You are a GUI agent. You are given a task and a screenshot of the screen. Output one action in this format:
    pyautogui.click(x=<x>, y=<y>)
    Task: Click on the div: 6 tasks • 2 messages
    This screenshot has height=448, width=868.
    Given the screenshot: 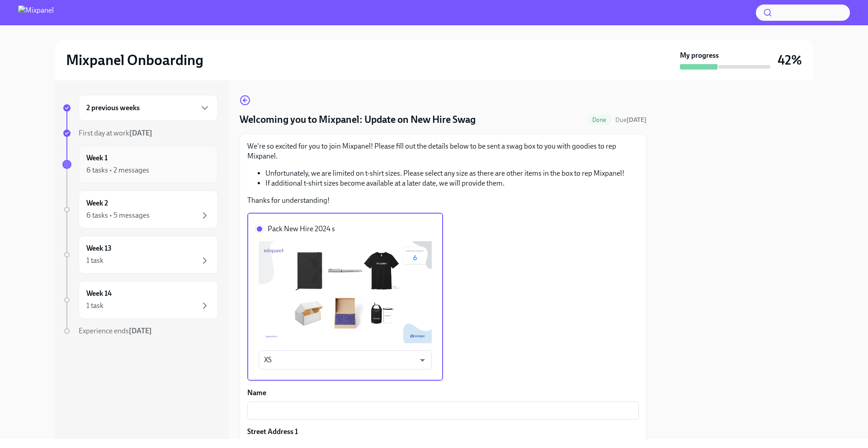 What is the action you would take?
    pyautogui.click(x=118, y=170)
    